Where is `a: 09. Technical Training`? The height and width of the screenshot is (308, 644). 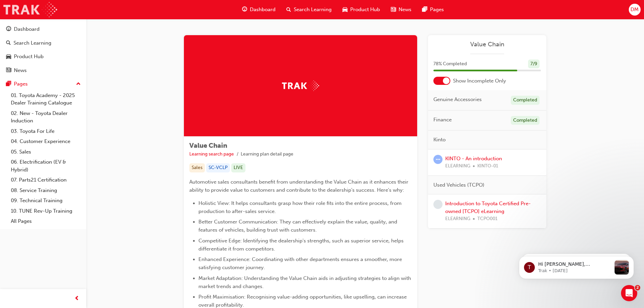
a: 09. Technical Training is located at coordinates (46, 201).